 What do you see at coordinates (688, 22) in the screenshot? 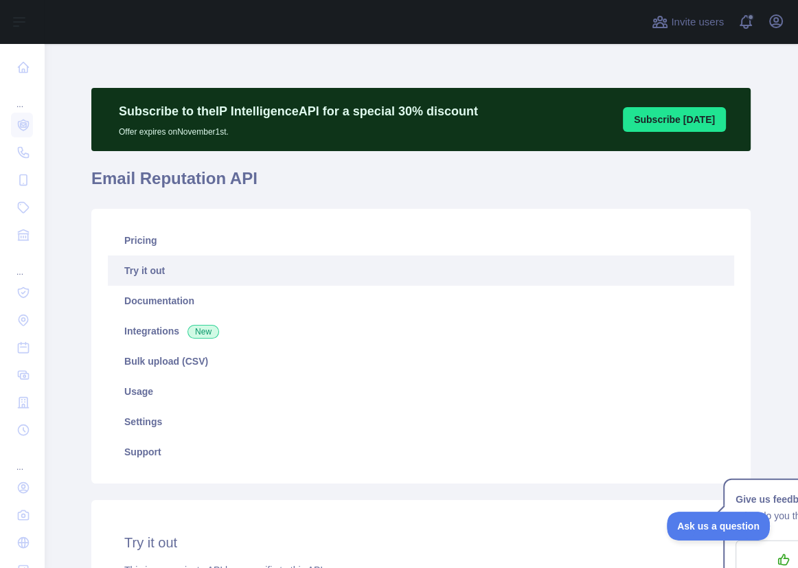
I see `button: Invite users` at bounding box center [688, 22].